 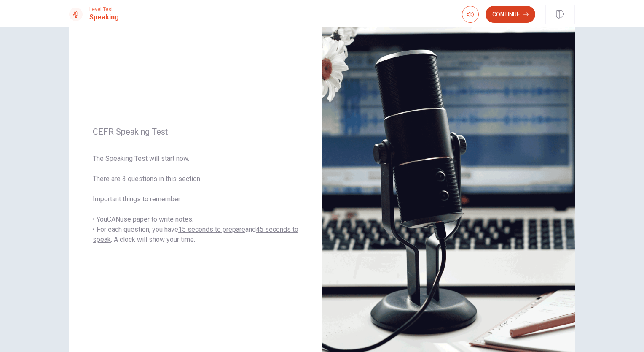 I want to click on u: 15 seconds to prepare, so click(x=212, y=230).